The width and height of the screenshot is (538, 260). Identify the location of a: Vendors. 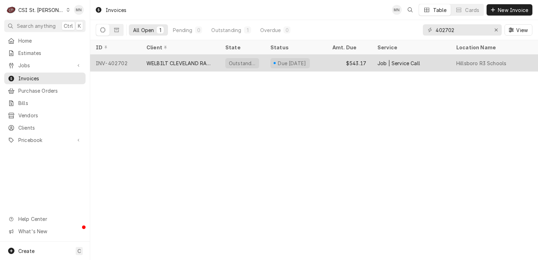
(45, 115).